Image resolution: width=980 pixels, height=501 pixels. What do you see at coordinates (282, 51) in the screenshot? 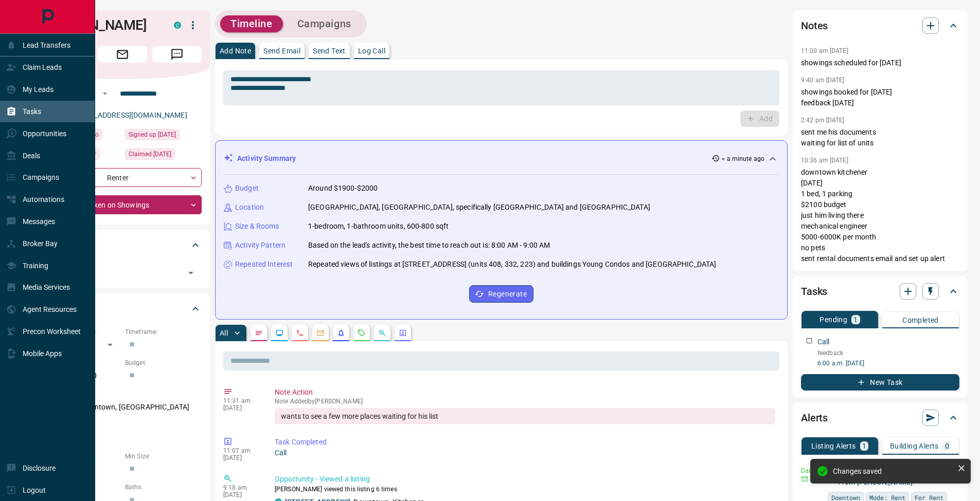
I see `p: Send Email` at bounding box center [282, 51].